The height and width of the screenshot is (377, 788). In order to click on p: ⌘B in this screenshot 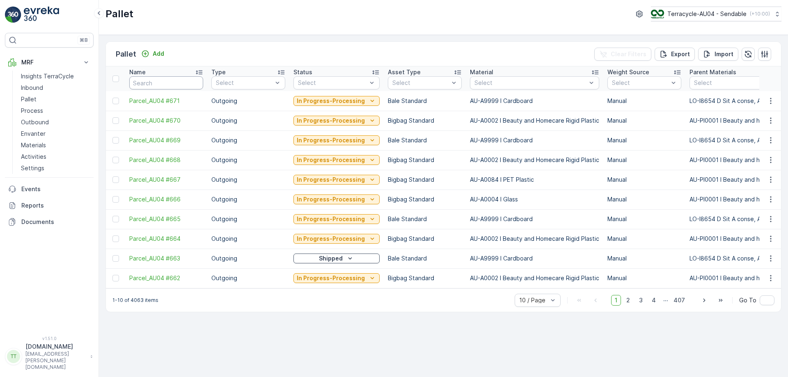, I will do `click(84, 40)`.